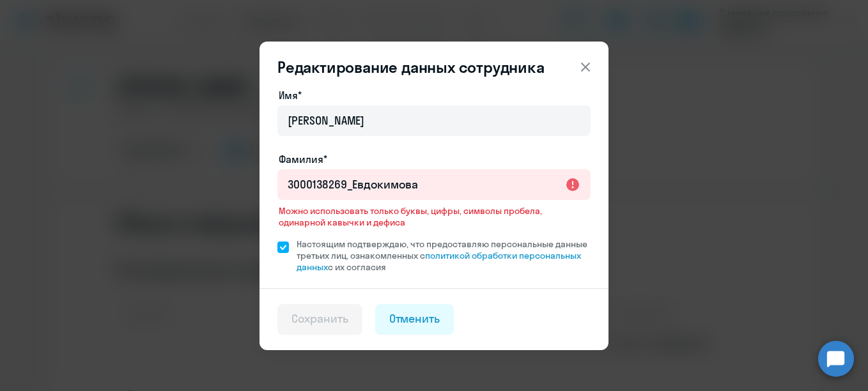 This screenshot has height=391, width=868. Describe the element at coordinates (444, 256) in the screenshot. I see `span: Настоящим подтверждаю, что предоставляю персональные данные третьих лиц, ознакомленных с с их сог...` at that location.